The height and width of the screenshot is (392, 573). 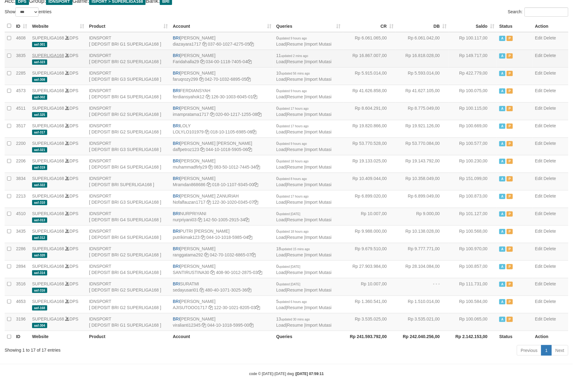 What do you see at coordinates (190, 114) in the screenshot?
I see `a: imampratama1717` at bounding box center [190, 114].